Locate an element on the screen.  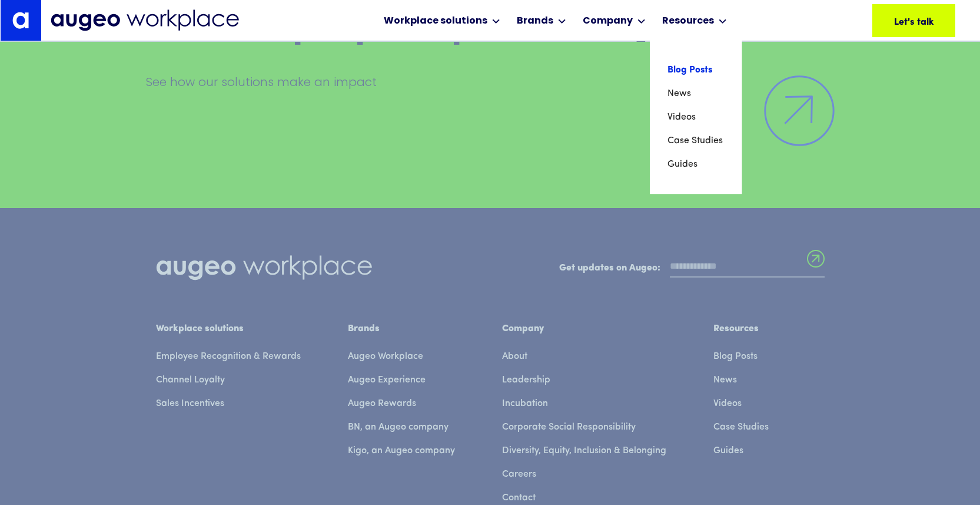
a: Let's talk is located at coordinates (913, 21).